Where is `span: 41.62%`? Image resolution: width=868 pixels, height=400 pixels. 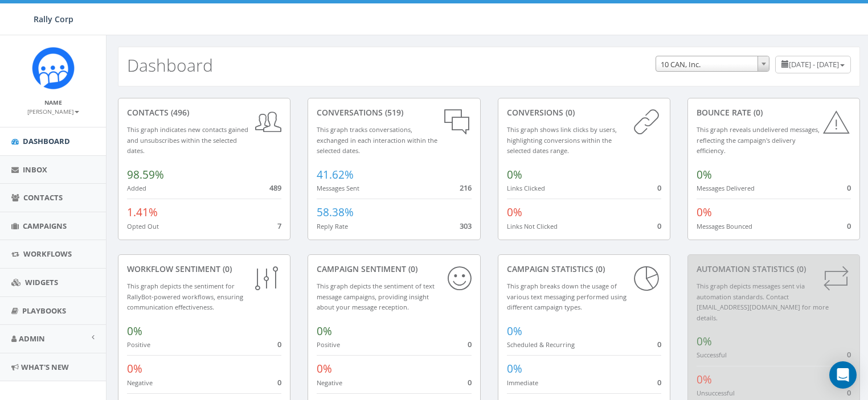
span: 41.62% is located at coordinates (335, 175).